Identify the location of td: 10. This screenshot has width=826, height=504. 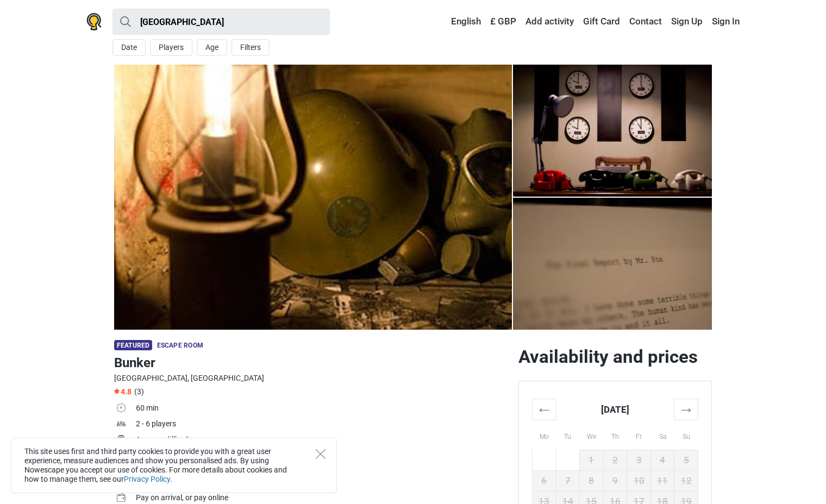
(639, 480).